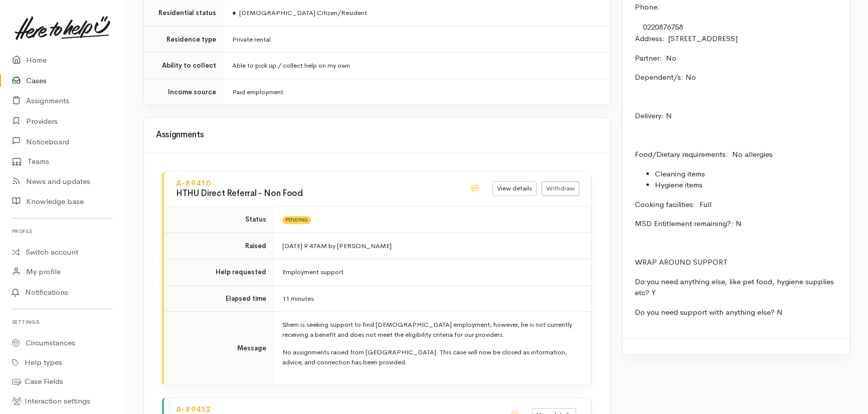 The image size is (868, 414). Describe the element at coordinates (291, 65) in the screenshot. I see `span: Able to pick up / collect help on my own` at that location.